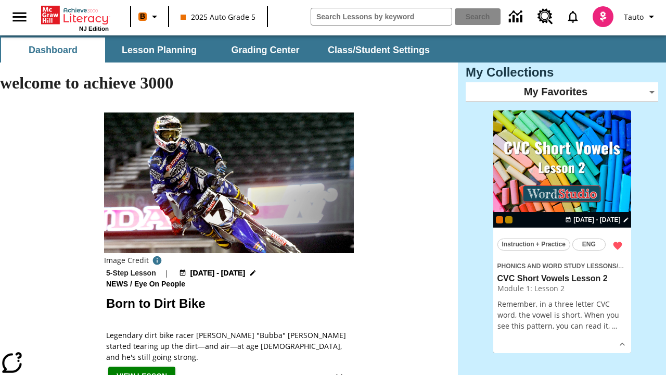 Image resolution: width=666 pixels, height=375 pixels. What do you see at coordinates (131, 273) in the screenshot?
I see `p: 5-Step Lesson` at bounding box center [131, 273].